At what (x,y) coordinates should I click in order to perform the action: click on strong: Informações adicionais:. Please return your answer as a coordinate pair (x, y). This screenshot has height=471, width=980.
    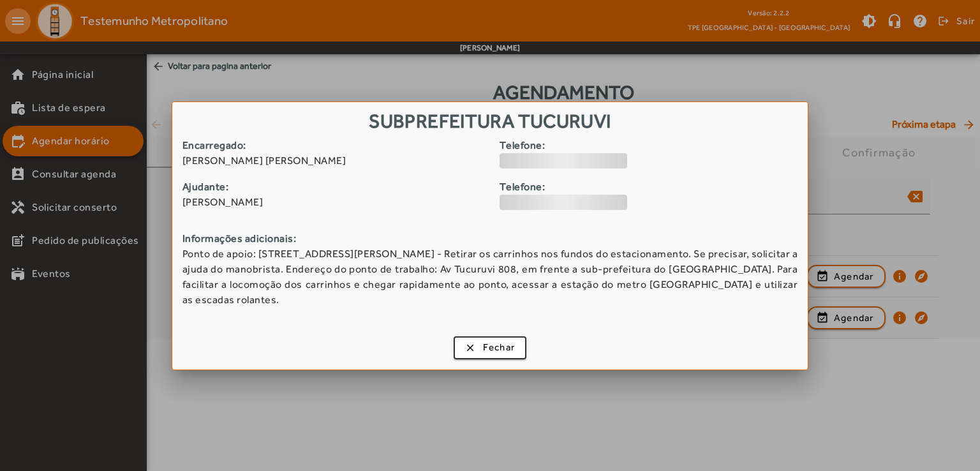
    Looking at the image, I should click on (490, 239).